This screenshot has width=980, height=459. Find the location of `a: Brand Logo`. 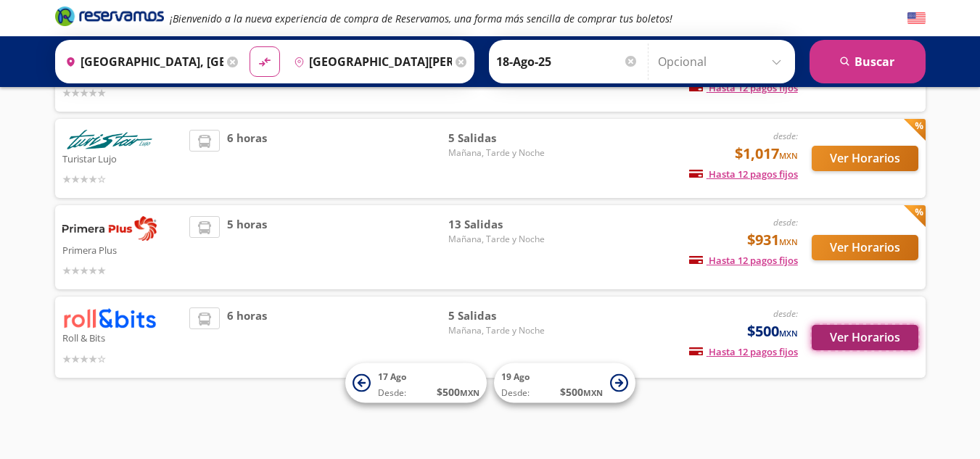

a: Brand Logo is located at coordinates (110, 18).